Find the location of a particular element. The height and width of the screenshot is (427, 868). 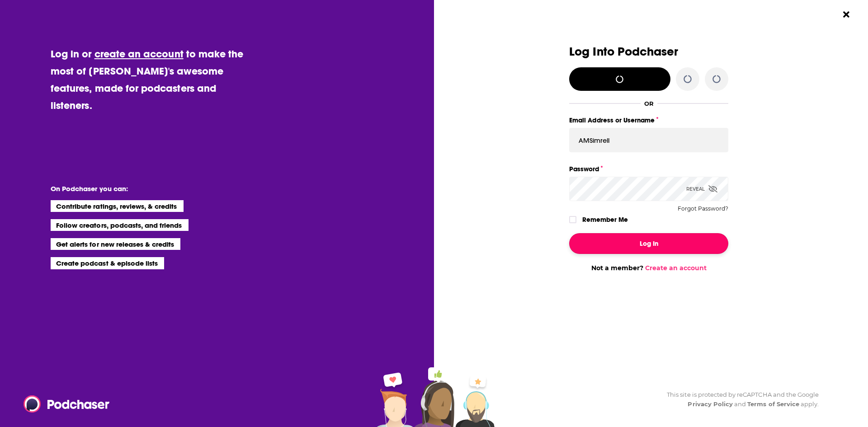

div: This site is protected by reCAPTCHA and the Google and apply. is located at coordinates (739, 400).